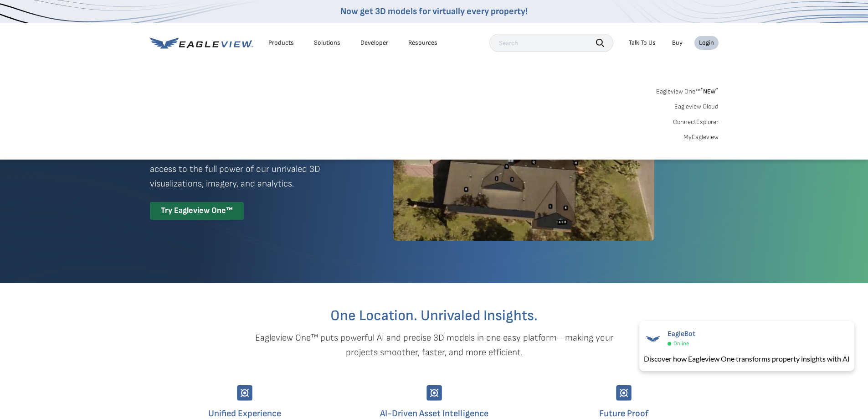 The width and height of the screenshot is (868, 419). I want to click on h2: One Location. Unrivaled Insights., so click(434, 316).